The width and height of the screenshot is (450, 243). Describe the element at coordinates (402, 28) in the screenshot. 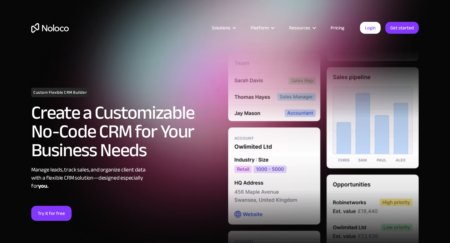

I see `a: Get started` at that location.